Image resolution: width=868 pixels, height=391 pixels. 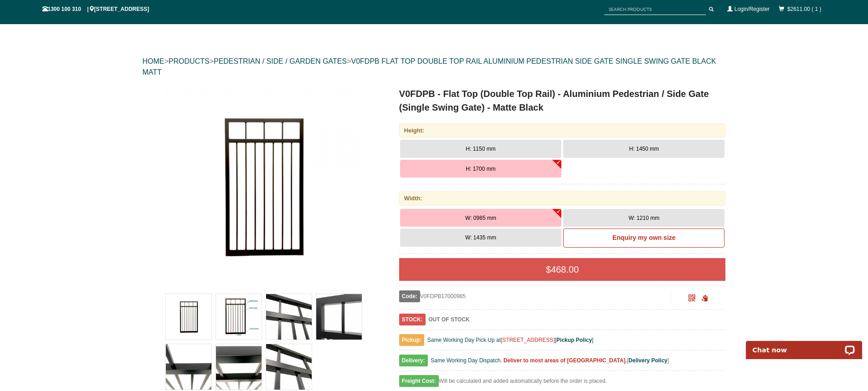 I want to click on div: Height:, so click(x=562, y=130).